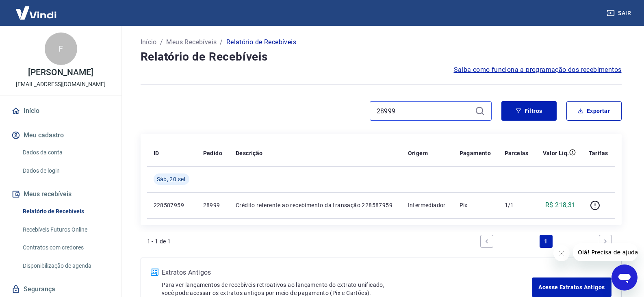 The width and height of the screenshot is (644, 297). Describe the element at coordinates (487, 241) in the screenshot. I see `a: Previous page` at that location.